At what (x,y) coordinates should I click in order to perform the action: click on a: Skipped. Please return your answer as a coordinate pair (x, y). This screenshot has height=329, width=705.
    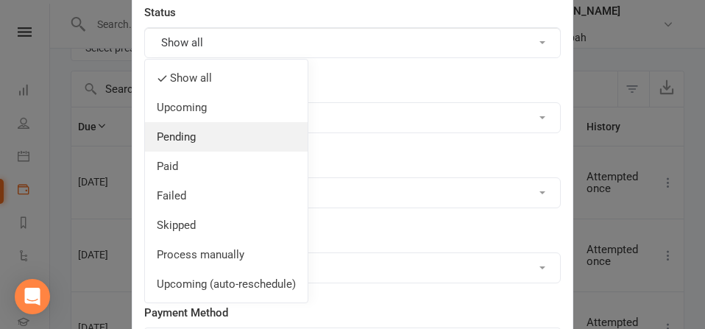
    Looking at the image, I should click on (226, 225).